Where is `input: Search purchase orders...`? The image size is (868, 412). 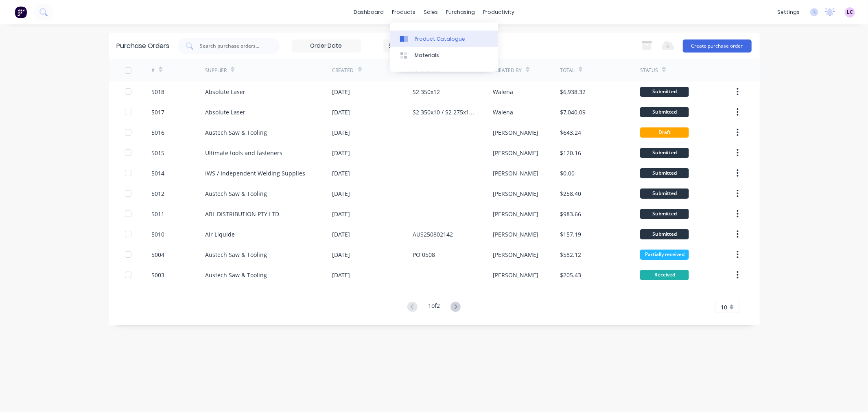
input: Search purchase orders... is located at coordinates (233, 46).